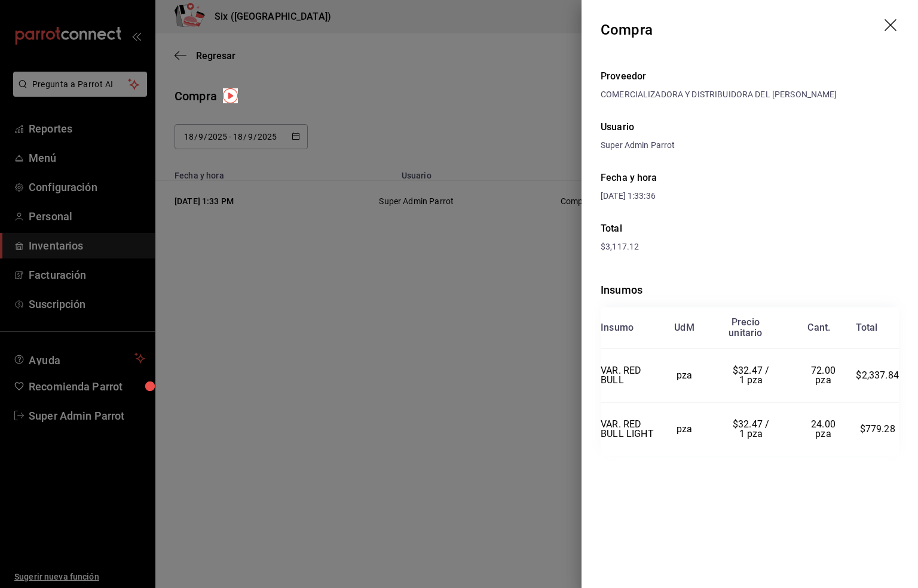  What do you see at coordinates (749, 290) in the screenshot?
I see `div: Insumos` at bounding box center [749, 290].